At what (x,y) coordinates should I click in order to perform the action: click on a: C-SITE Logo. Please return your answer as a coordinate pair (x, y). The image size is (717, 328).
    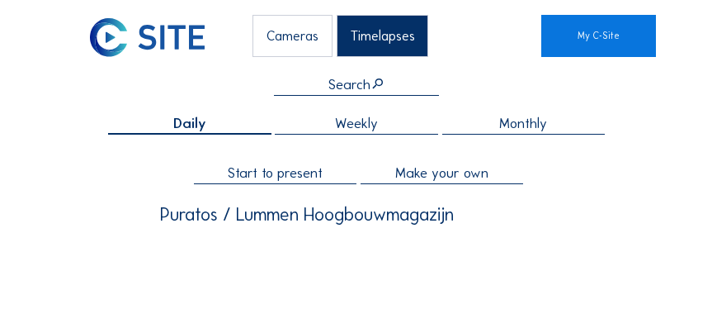
    Looking at the image, I should click on (115, 35).